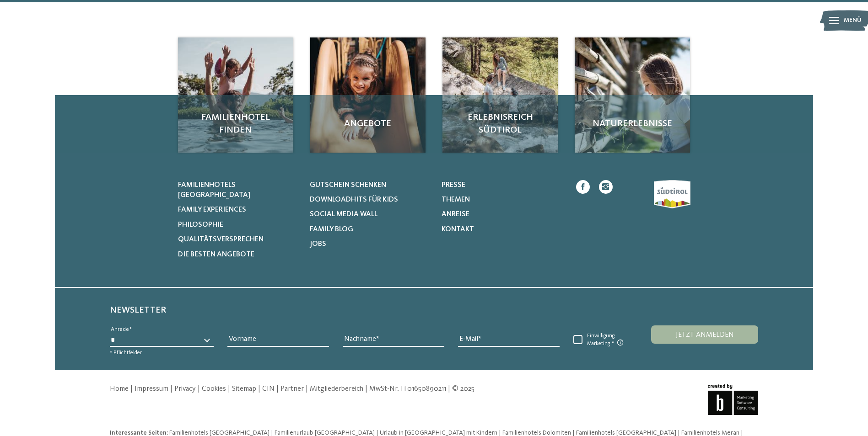 Image resolution: width=868 pixels, height=436 pixels. What do you see at coordinates (236, 124) in the screenshot?
I see `span: Familienhotel finden` at bounding box center [236, 124].